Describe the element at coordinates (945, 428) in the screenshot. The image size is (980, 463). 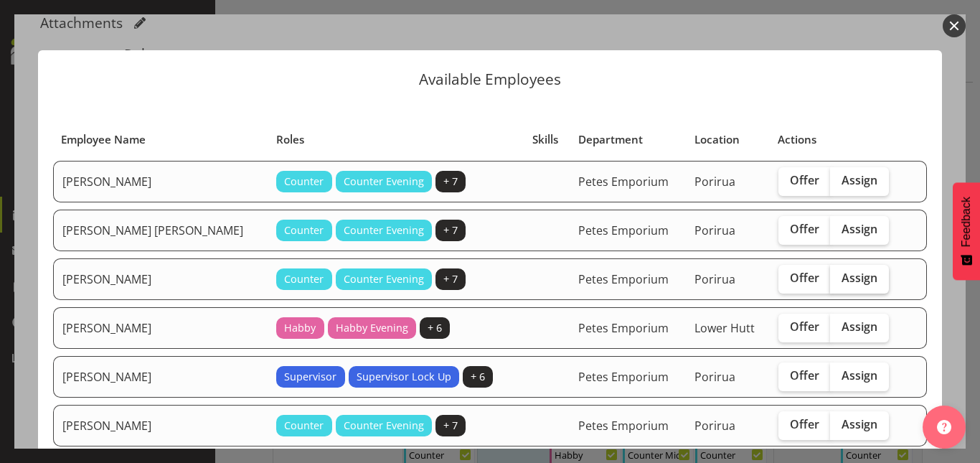
I see `img: help-xxl-2.png` at that location.